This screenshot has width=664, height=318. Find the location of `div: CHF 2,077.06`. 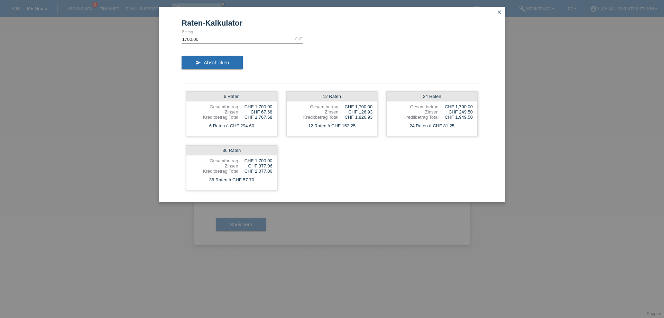

div: CHF 2,077.06 is located at coordinates (255, 171).